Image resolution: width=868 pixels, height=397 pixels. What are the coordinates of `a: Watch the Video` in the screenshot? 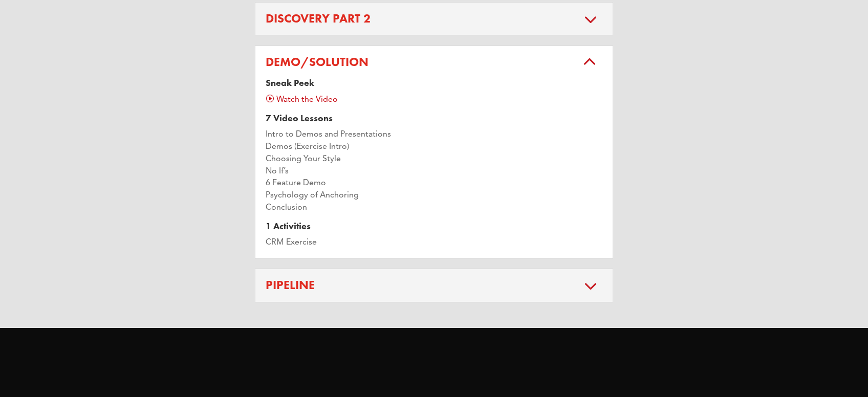 It's located at (301, 98).